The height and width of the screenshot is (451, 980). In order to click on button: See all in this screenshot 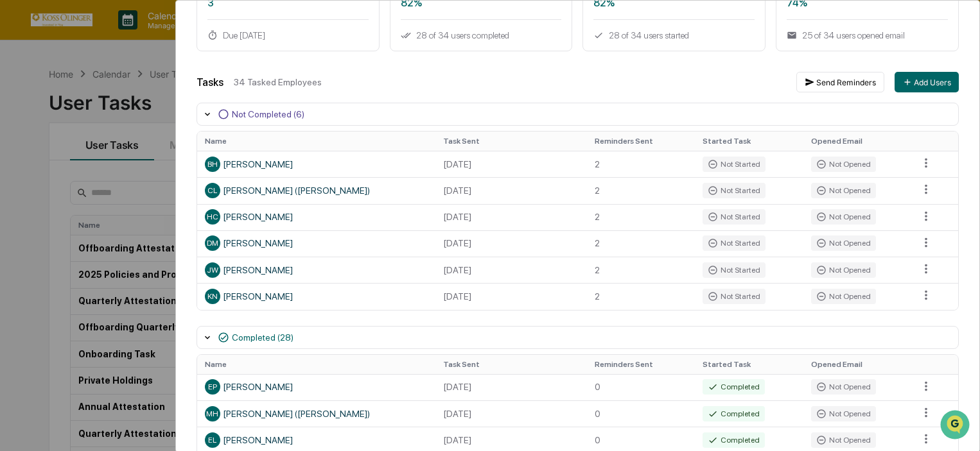, I will do `click(217, 148)`.